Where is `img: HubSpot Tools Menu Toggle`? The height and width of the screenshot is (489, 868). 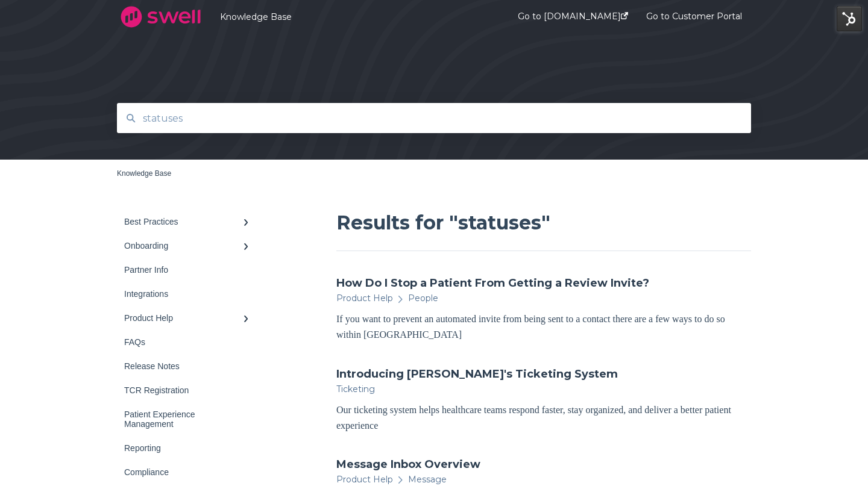 img: HubSpot Tools Menu Toggle is located at coordinates (850, 19).